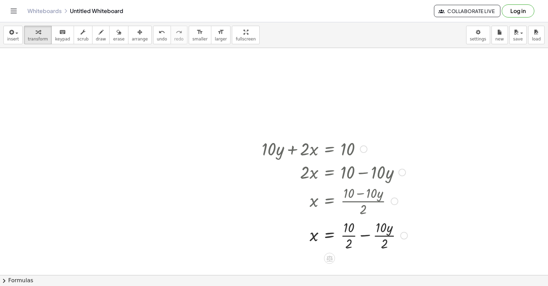 This screenshot has width=548, height=286. I want to click on span: draw, so click(101, 39).